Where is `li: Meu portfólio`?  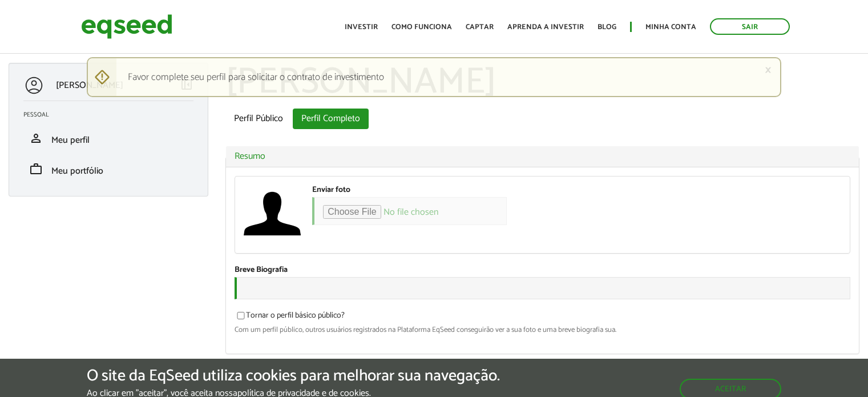 li: Meu portfólio is located at coordinates (108, 169).